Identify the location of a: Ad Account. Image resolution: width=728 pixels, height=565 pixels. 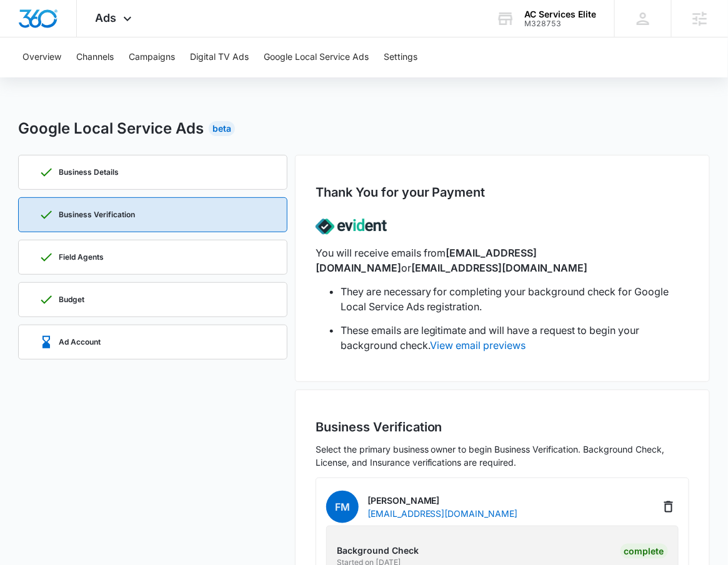
(153, 342).